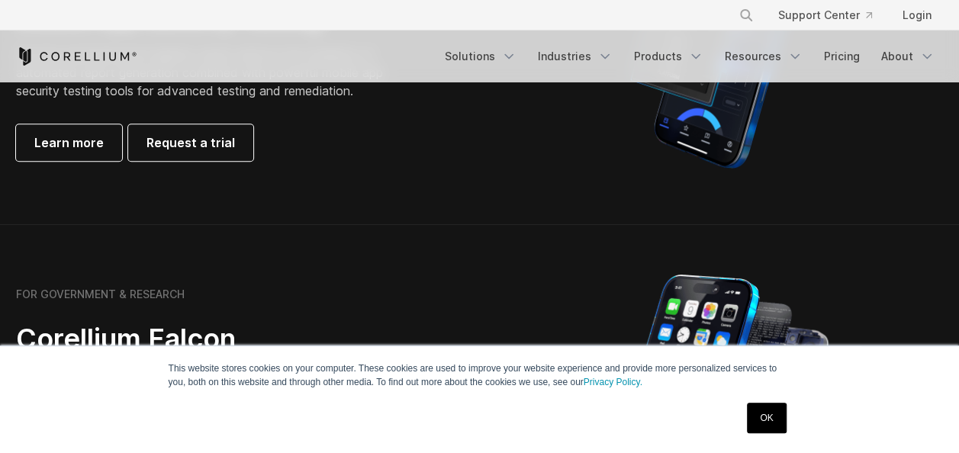 The width and height of the screenshot is (959, 453). What do you see at coordinates (763, 56) in the screenshot?
I see `a: Resources` at bounding box center [763, 56].